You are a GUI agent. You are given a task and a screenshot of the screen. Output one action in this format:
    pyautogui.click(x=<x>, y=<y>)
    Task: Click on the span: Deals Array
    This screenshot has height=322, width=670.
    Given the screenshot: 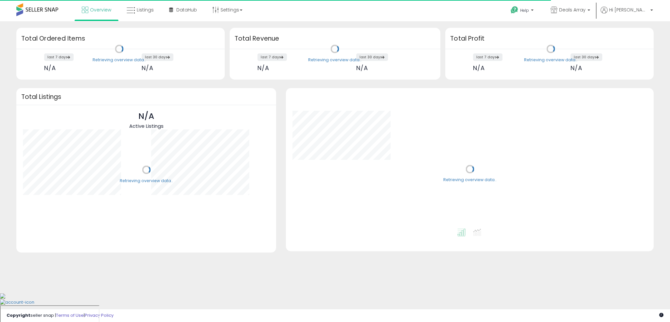 What is the action you would take?
    pyautogui.click(x=572, y=10)
    